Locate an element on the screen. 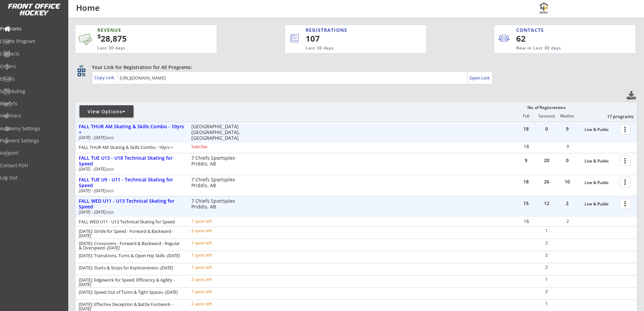 This screenshot has width=644, height=311. div: qr is located at coordinates (81, 66).